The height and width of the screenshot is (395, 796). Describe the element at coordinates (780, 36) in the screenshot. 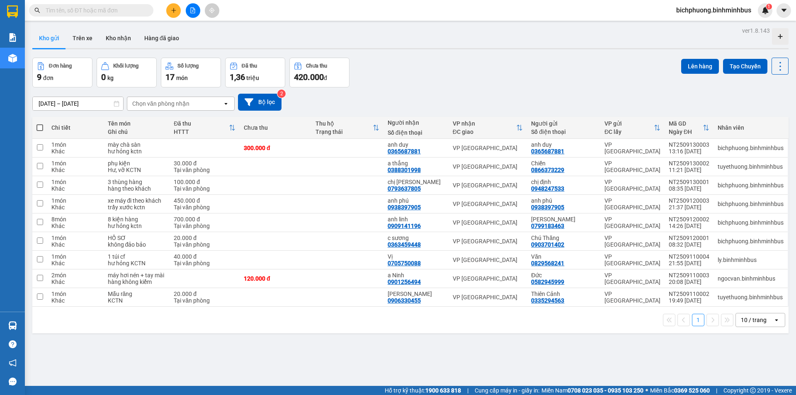

I see `div: Tạo kho hàng mới` at that location.